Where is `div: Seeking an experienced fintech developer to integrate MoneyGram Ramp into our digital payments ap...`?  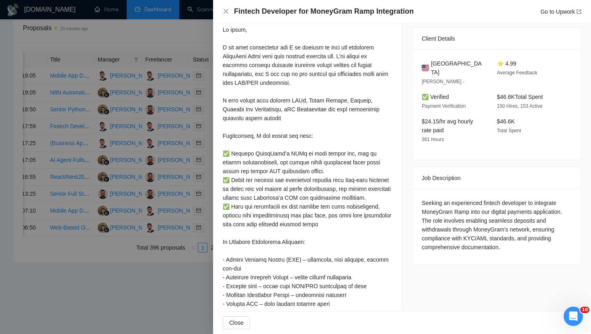
div: Seeking an experienced fintech developer to integrate MoneyGram Ramp into our digital payments ap... is located at coordinates (496, 225).